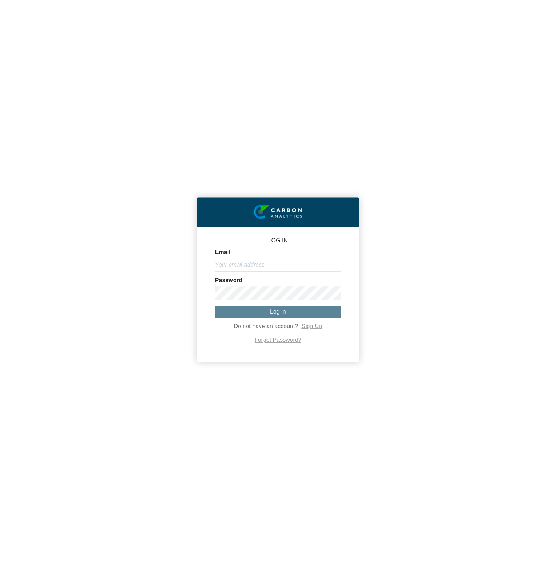  I want to click on div: Minimize live chat window, so click(127, 12).